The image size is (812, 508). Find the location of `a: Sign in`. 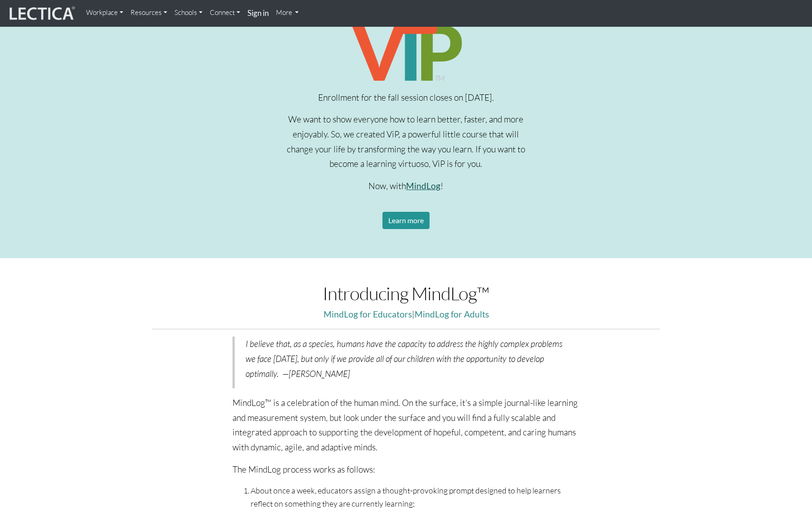

a: Sign in is located at coordinates (258, 13).